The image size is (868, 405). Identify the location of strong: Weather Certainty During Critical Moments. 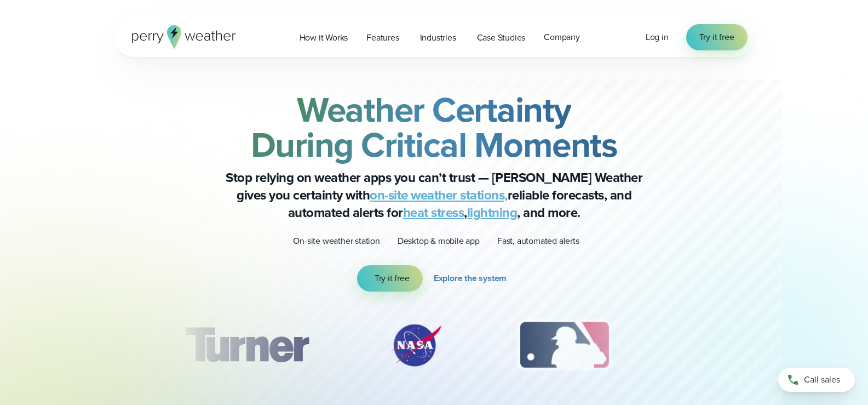
(434, 127).